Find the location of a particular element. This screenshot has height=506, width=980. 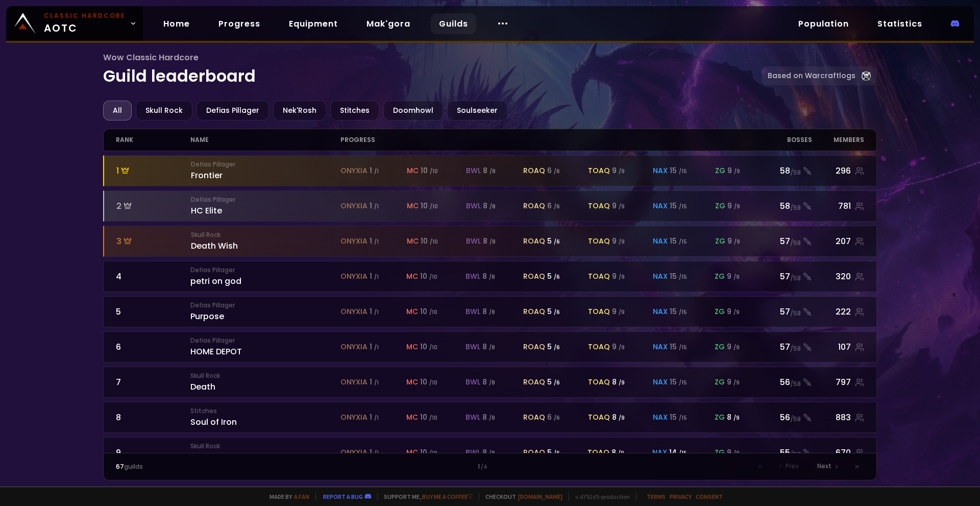

div: HOME DEPOT is located at coordinates (265, 347).